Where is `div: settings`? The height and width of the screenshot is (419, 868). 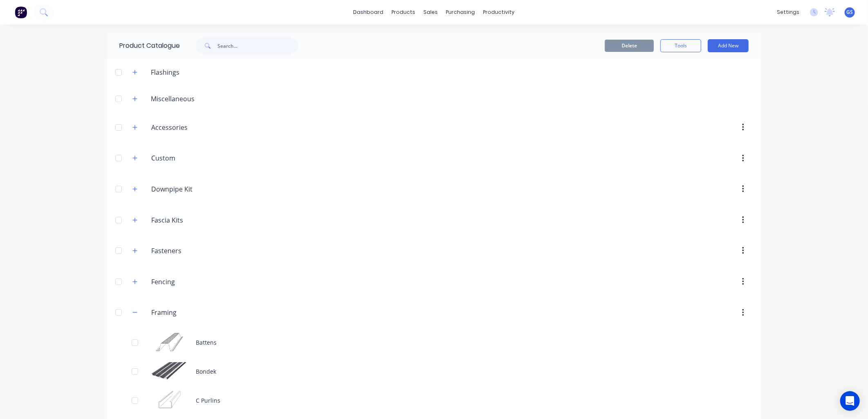 div: settings is located at coordinates (788, 13).